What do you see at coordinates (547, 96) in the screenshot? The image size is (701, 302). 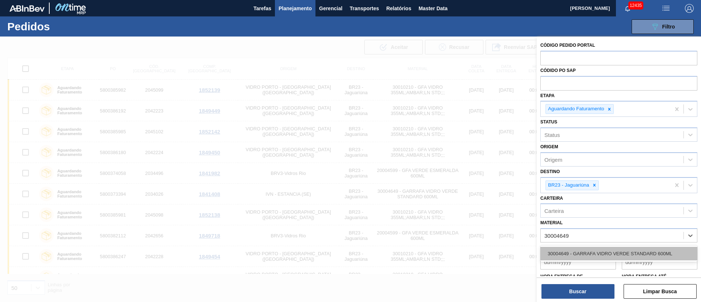 I see `label: Etapa` at bounding box center [547, 96].